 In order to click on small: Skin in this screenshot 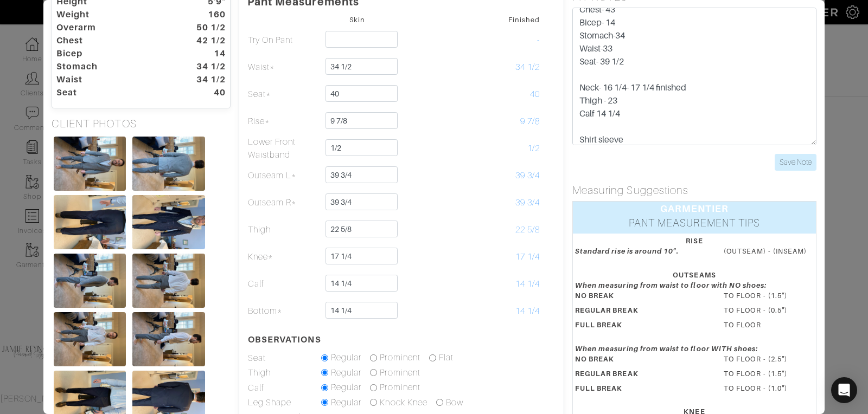, I will do `click(357, 20)`.